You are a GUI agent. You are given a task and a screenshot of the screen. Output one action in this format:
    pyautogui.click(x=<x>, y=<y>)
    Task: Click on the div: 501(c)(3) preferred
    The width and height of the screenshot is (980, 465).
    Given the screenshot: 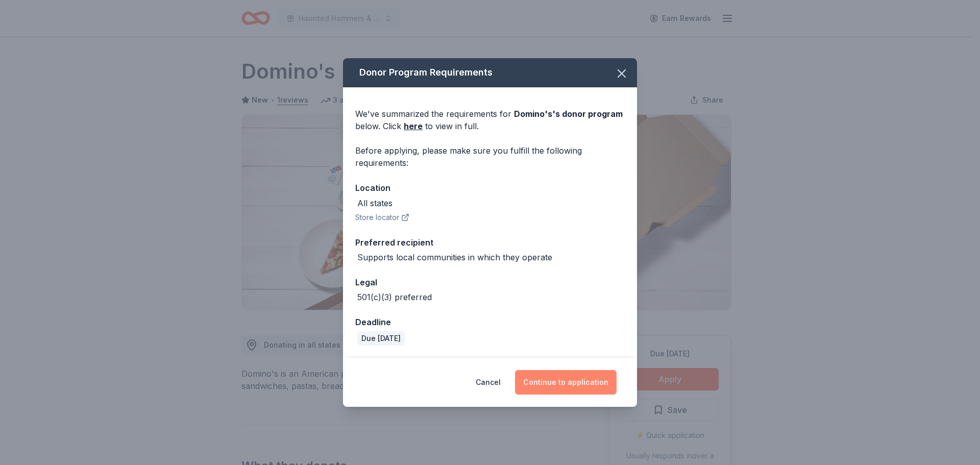 What is the action you would take?
    pyautogui.click(x=394, y=297)
    